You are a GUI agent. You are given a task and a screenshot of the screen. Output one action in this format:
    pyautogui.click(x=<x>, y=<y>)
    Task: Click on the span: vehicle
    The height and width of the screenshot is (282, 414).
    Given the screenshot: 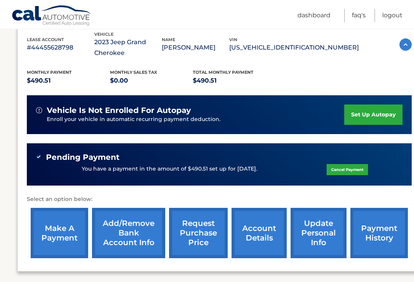 What is the action you would take?
    pyautogui.click(x=104, y=34)
    